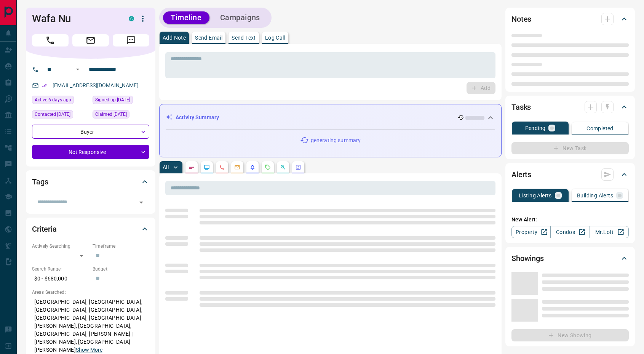 Image resolution: width=644 pixels, height=354 pixels. I want to click on p: Building Alerts, so click(595, 195).